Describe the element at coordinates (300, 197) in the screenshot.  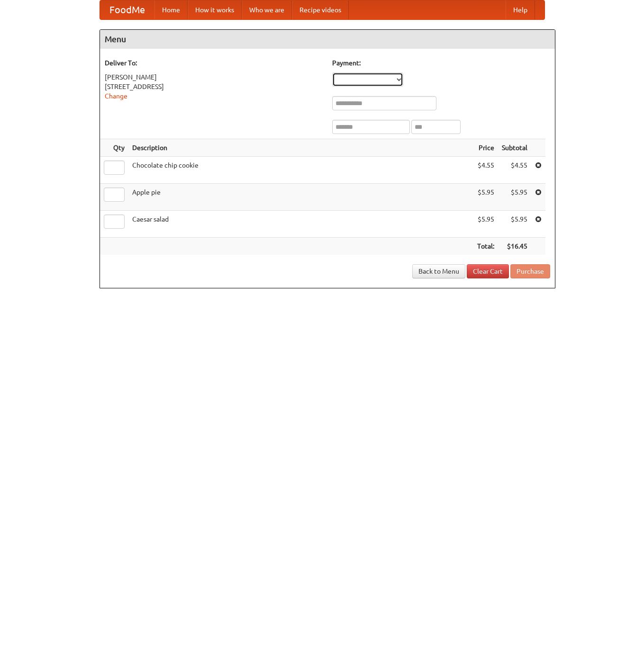
I see `td: Apple pie` at that location.